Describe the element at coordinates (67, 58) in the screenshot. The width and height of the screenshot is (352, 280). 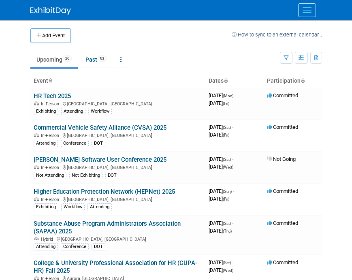
I see `span: 26` at that location.